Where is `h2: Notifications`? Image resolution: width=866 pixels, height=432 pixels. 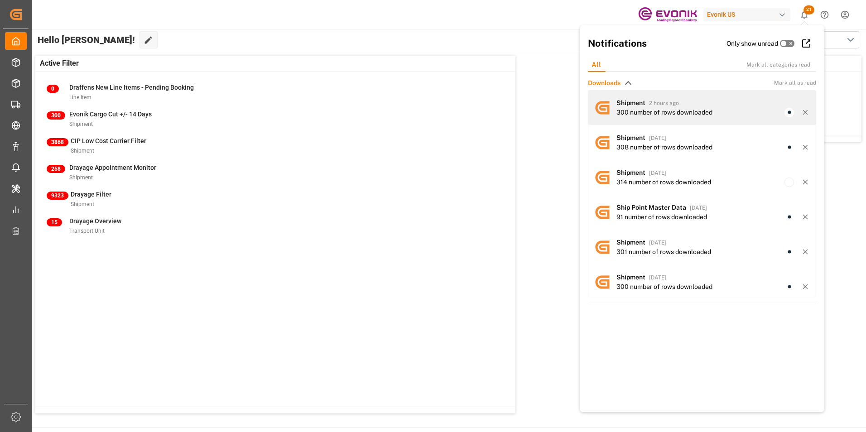
h2: Notifications is located at coordinates (658, 44).